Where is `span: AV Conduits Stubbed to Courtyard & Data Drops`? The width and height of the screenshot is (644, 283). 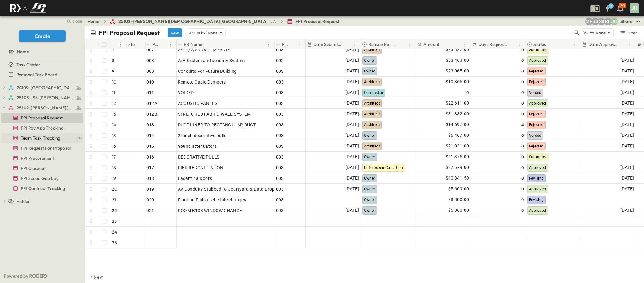
span: AV Conduits Stubbed to Courtyard & Data Drops is located at coordinates (228, 189).